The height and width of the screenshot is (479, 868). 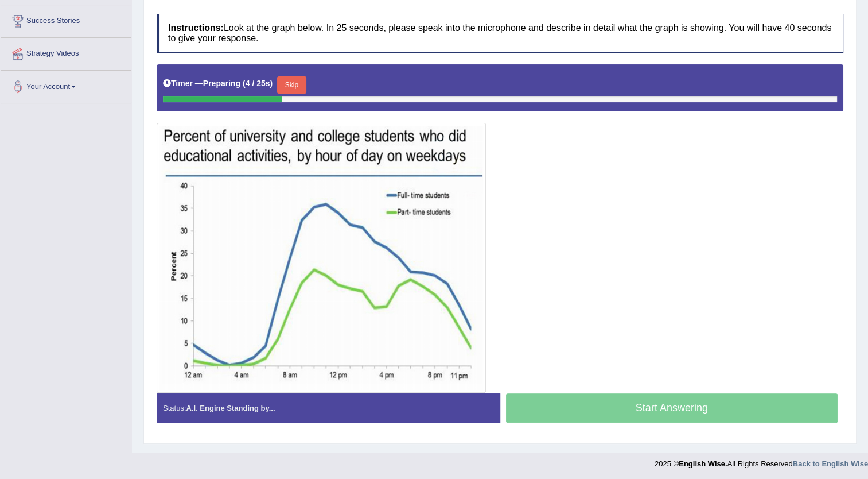 What do you see at coordinates (66, 85) in the screenshot?
I see `a: Your Account` at bounding box center [66, 85].